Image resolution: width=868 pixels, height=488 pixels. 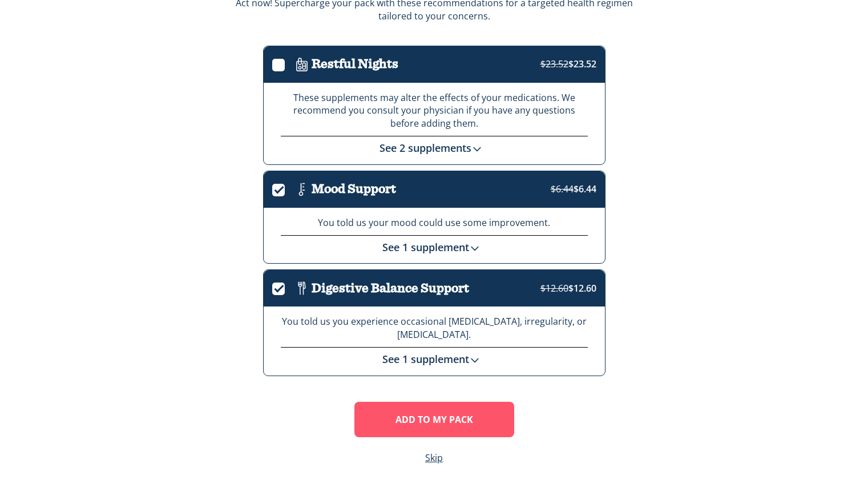 I want to click on button: Add To MY Pack, so click(x=434, y=420).